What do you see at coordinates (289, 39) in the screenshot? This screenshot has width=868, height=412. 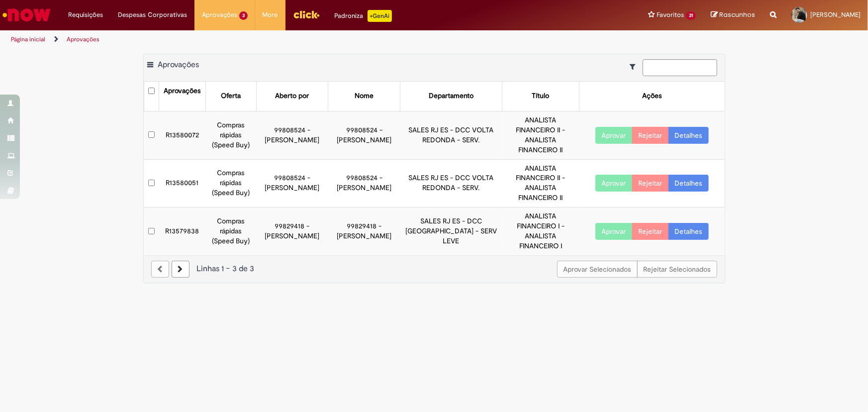 I see `ul: Trilhas de página` at bounding box center [289, 39].